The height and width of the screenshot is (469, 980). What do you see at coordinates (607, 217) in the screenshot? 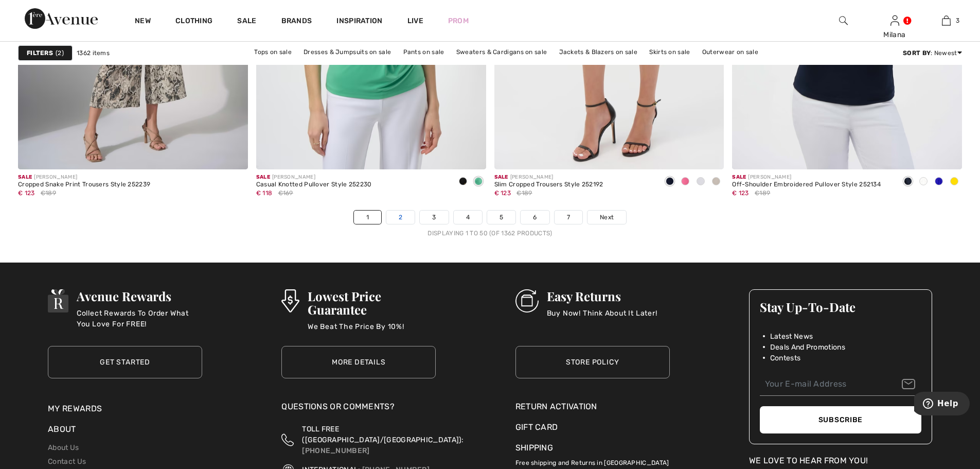
I see `a: Next` at bounding box center [607, 217].